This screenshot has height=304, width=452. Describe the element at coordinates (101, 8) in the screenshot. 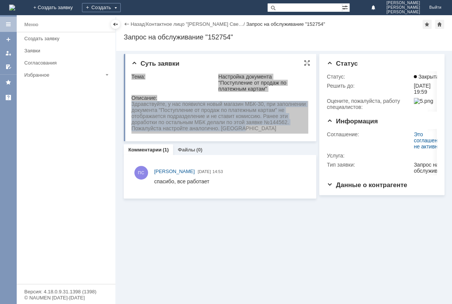

I see `div: Создать` at that location.